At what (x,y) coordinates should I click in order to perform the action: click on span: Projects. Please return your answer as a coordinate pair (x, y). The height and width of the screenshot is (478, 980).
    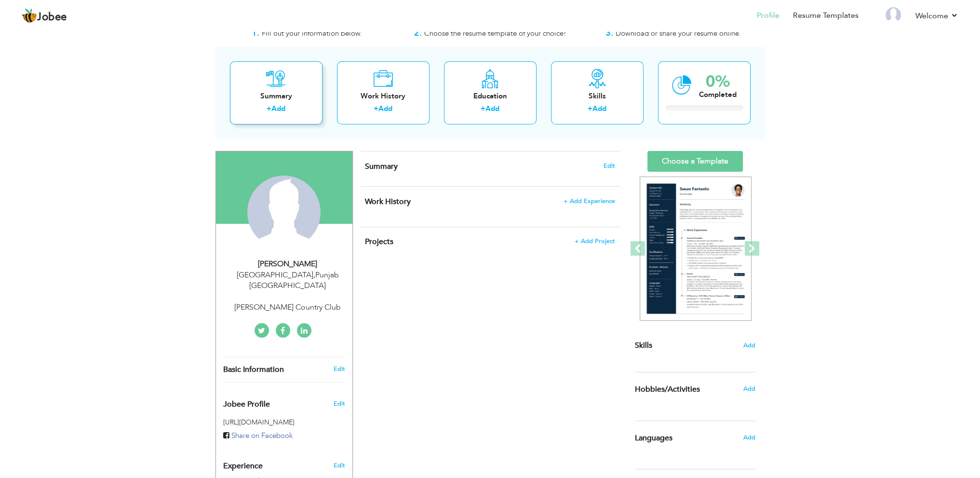
    Looking at the image, I should click on (379, 242).